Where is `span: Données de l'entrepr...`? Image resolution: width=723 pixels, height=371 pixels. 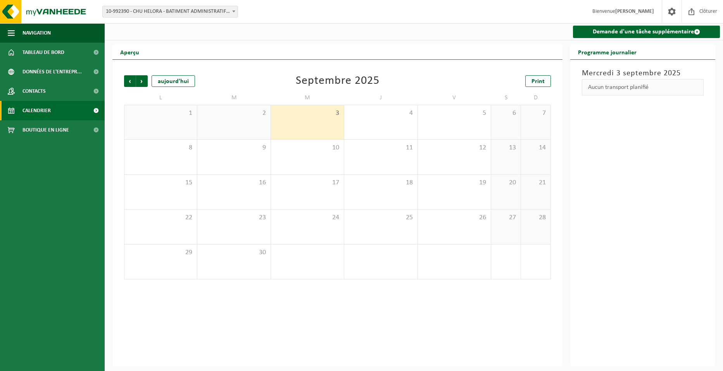 span: Données de l'entrepr... is located at coordinates (52, 72).